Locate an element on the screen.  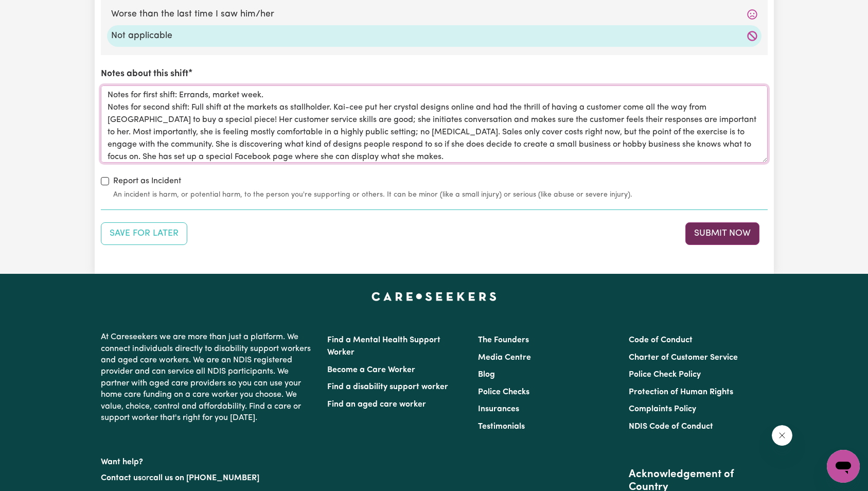
textarea: Notes for first shift: Errands, market week. Notes for second shift: Full shift at the markets as... is located at coordinates (434, 124).